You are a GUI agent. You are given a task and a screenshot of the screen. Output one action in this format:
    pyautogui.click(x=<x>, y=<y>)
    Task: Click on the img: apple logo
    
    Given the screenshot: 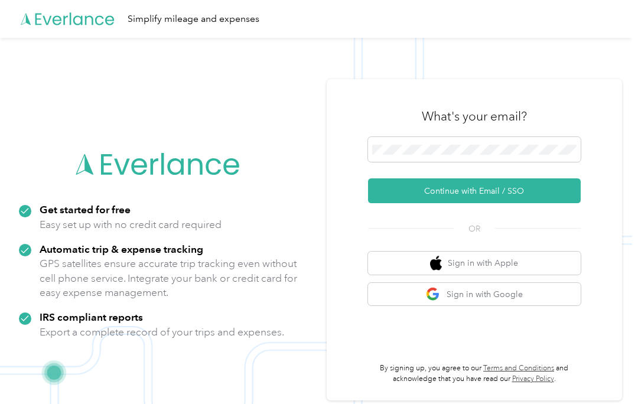 What is the action you would take?
    pyautogui.click(x=436, y=263)
    